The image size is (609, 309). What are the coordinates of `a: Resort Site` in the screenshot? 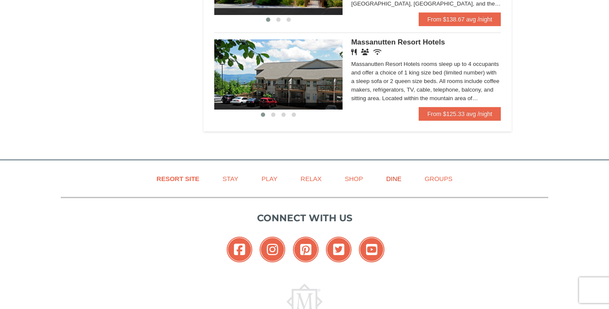 It's located at (178, 178).